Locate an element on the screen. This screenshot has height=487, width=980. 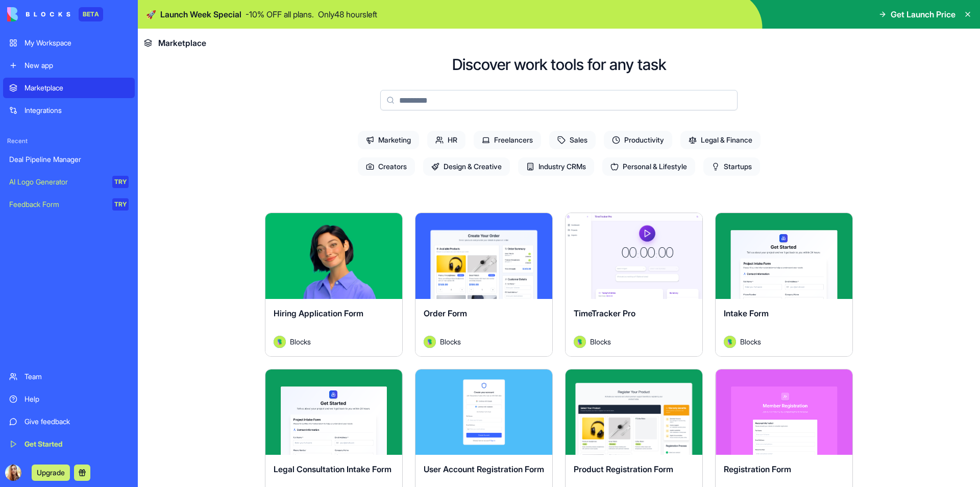
div: Team is located at coordinates (76, 377).